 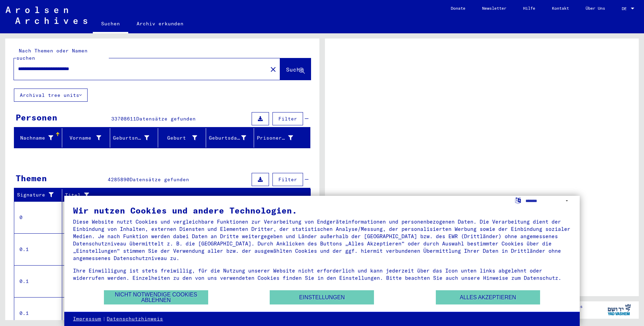 What do you see at coordinates (487, 298) in the screenshot?
I see `button: Alles akzeptieren` at bounding box center [487, 298].